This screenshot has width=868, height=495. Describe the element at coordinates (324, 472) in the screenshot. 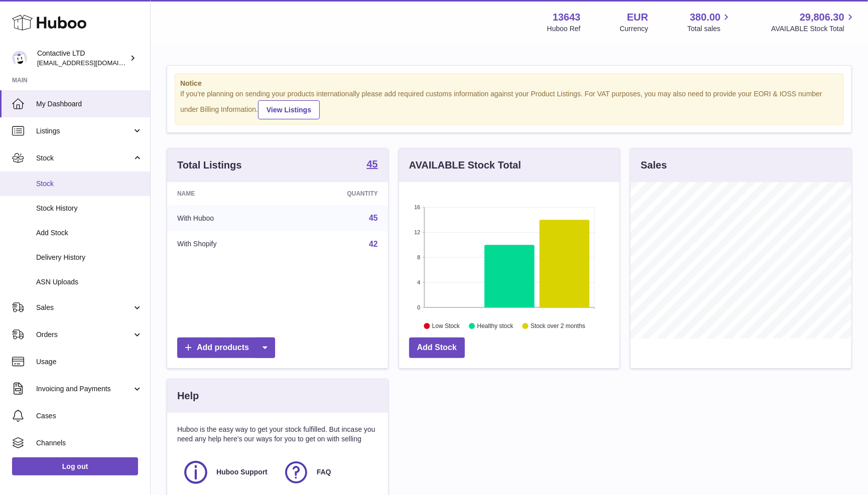

I see `span: FAQ` at that location.